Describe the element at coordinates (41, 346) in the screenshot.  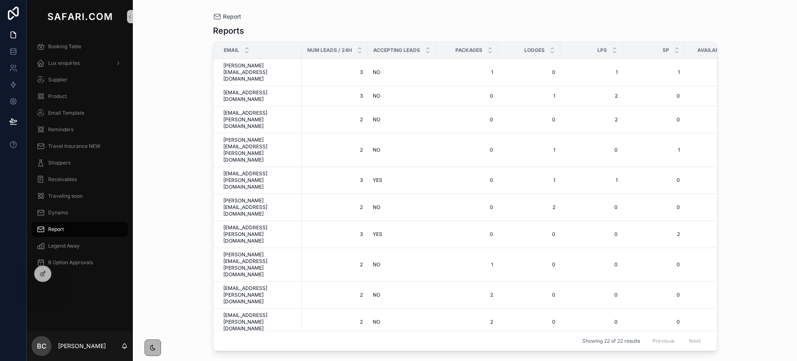
I see `span: BC` at that location.